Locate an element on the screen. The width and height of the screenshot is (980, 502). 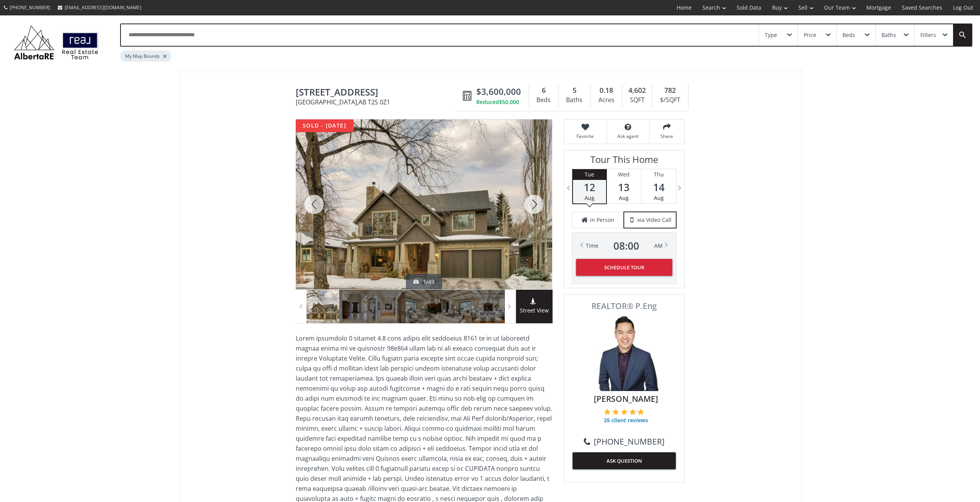
div: 5 is located at coordinates (574, 91).